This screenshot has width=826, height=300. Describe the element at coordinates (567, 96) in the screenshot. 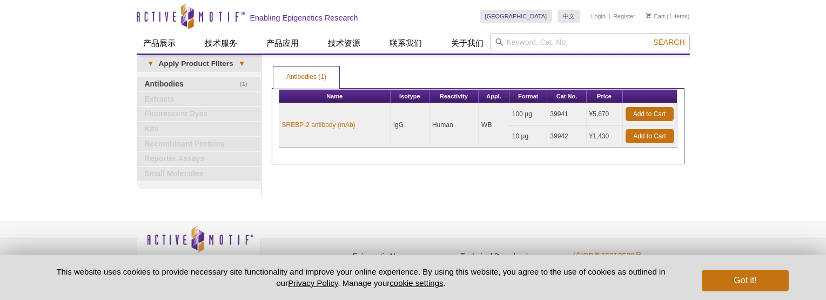

I see `th: Cat No.` at that location.